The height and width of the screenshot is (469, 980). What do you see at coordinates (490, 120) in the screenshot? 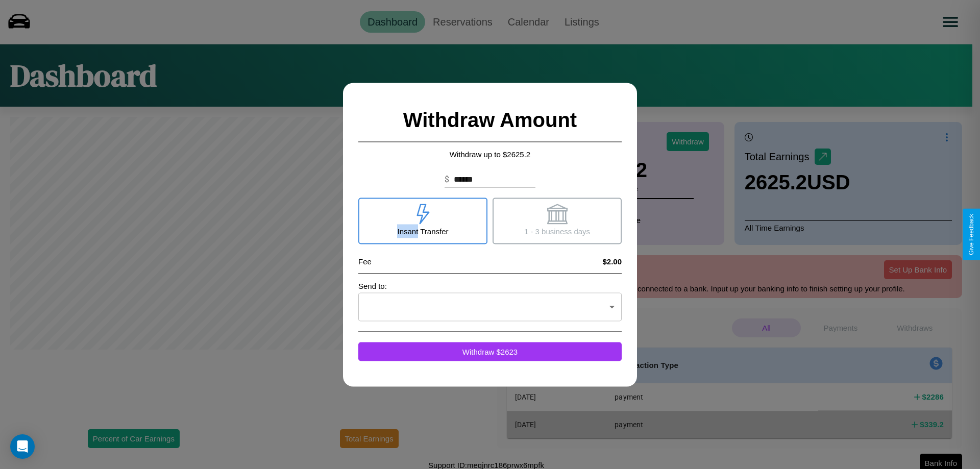
I see `h2: Withdraw Amount` at bounding box center [490, 120].